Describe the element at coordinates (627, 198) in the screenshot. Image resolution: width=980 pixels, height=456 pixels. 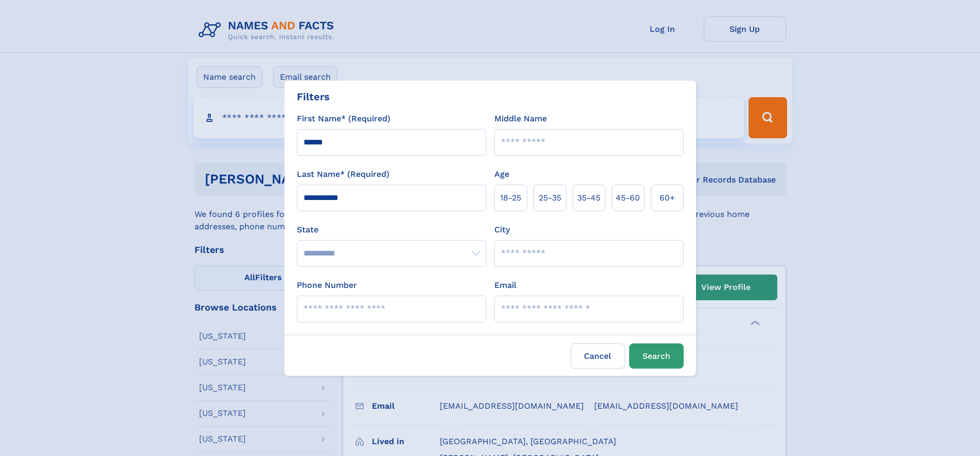
I see `span: 45‑60` at that location.